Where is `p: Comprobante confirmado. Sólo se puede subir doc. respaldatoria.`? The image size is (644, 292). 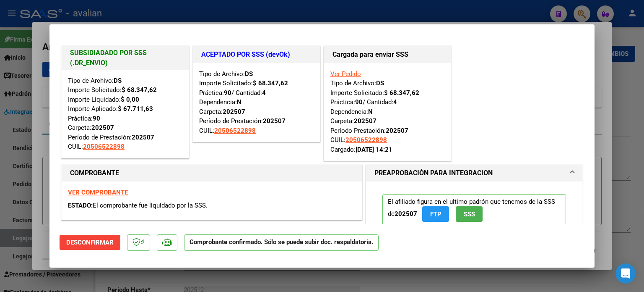 p: Comprobante confirmado. Sólo se puede subir doc. respaldatoria. is located at coordinates (281, 242).